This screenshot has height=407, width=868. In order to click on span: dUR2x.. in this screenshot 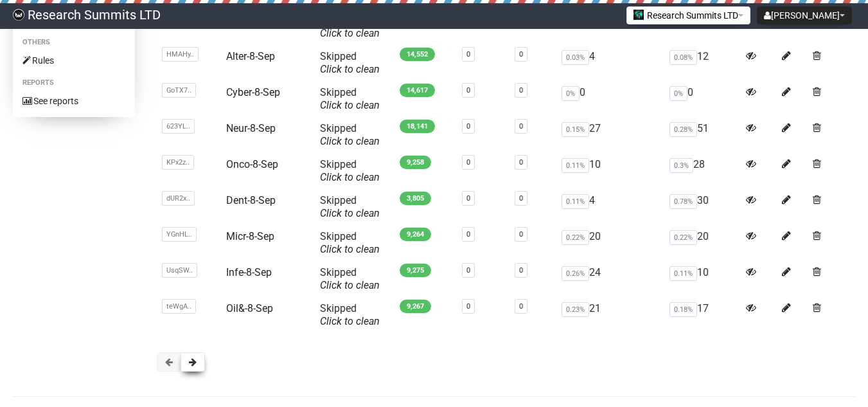, I will do `click(178, 198)`.